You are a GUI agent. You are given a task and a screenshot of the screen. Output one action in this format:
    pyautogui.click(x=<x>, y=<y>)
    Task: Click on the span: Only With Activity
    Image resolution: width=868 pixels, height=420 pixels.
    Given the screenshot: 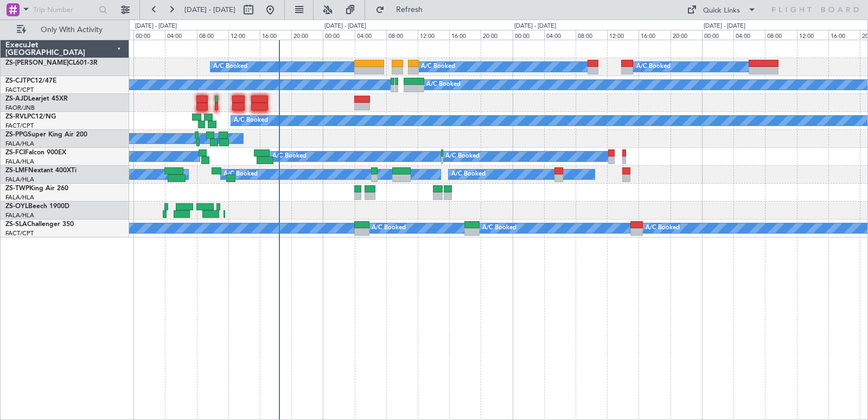 What is the action you would take?
    pyautogui.click(x=71, y=30)
    